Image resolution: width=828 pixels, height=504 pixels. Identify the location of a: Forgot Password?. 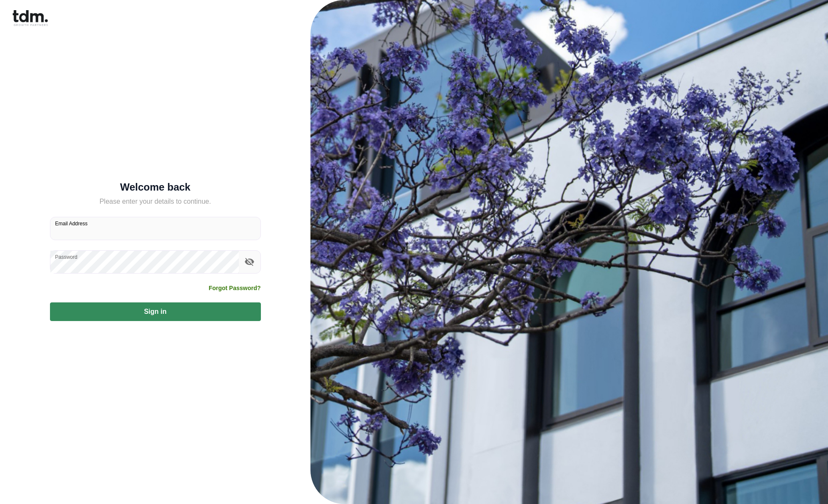
(235, 288).